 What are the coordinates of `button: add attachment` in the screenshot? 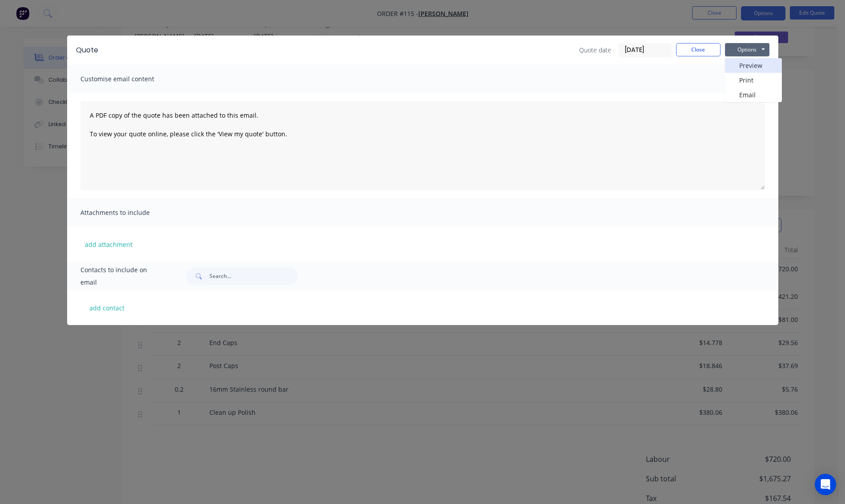 It's located at (108, 244).